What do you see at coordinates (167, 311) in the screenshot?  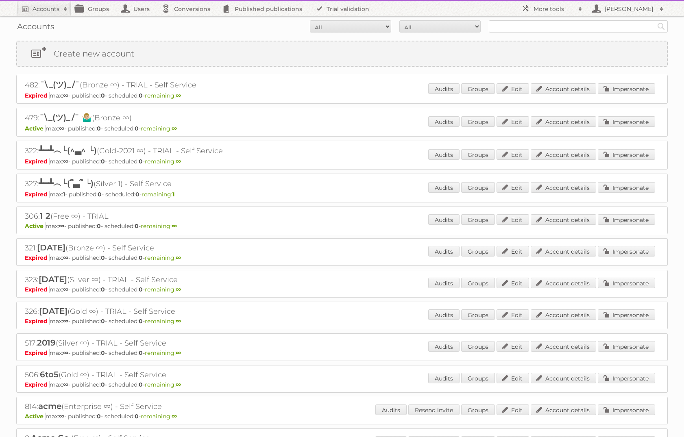 I see `h2: 326: (Gold ∞) - TRIAL - Self Service` at bounding box center [167, 311].